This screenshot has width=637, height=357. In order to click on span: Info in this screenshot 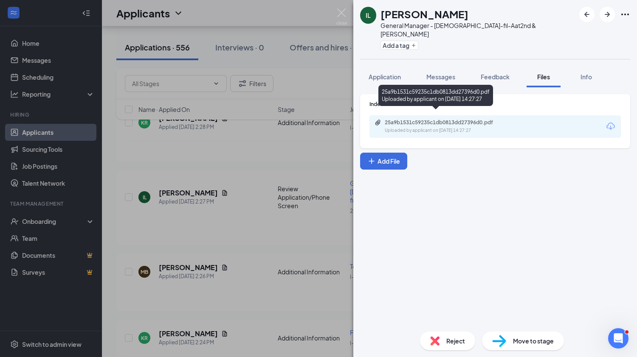, I will do `click(586, 77)`.